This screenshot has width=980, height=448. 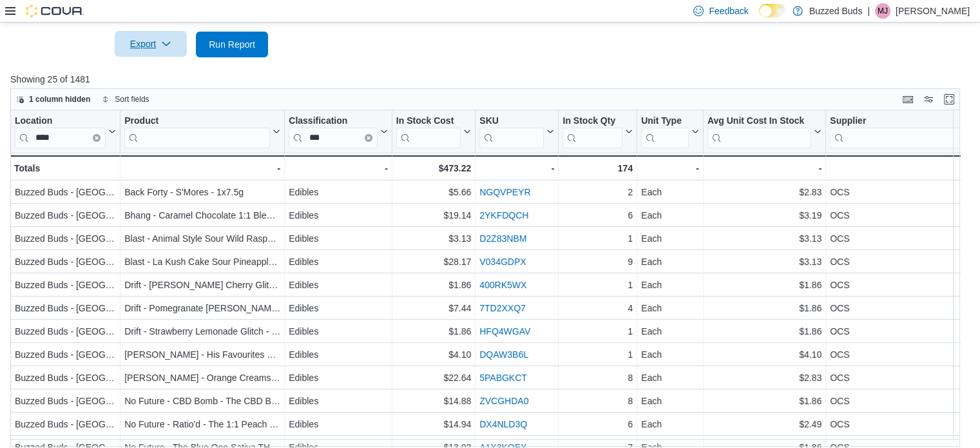 What do you see at coordinates (504, 216) in the screenshot?
I see `a: 2YKFDQCH` at bounding box center [504, 216].